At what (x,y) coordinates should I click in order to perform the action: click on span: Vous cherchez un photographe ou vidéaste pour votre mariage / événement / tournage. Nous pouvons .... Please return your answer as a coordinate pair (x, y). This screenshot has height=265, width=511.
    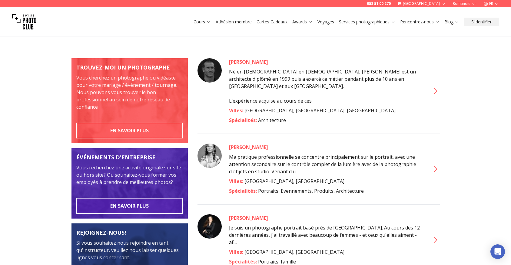
    Looking at the image, I should click on (127, 92).